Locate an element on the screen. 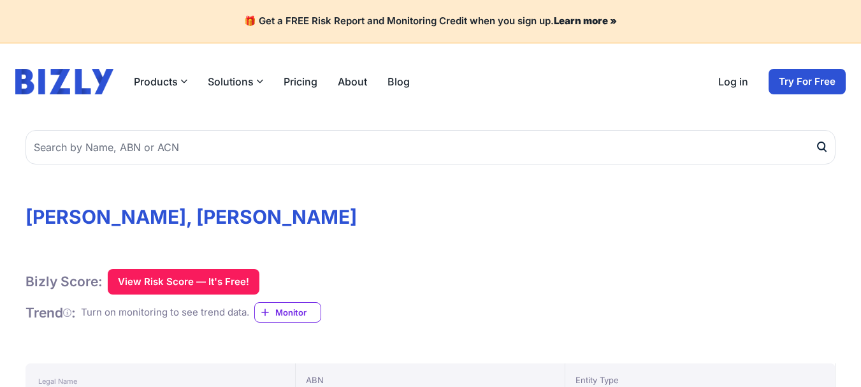  a: Pricing is located at coordinates (300, 82).